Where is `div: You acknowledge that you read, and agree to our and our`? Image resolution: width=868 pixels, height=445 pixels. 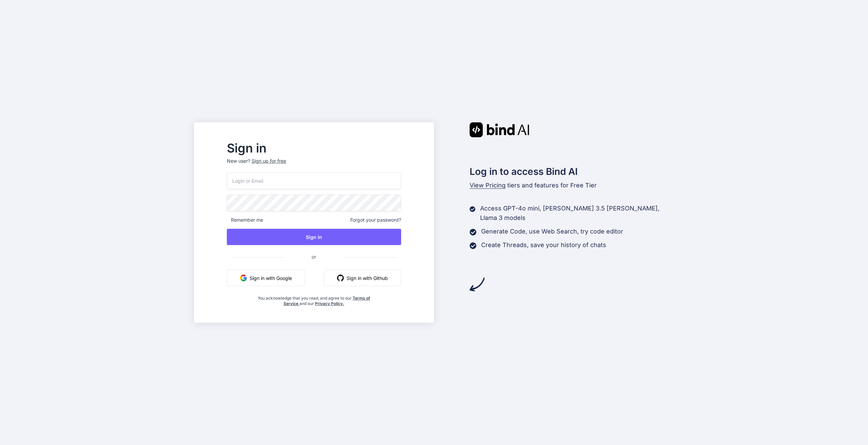
div: You acknowledge that you read, and agree to our and our is located at coordinates (314, 299).